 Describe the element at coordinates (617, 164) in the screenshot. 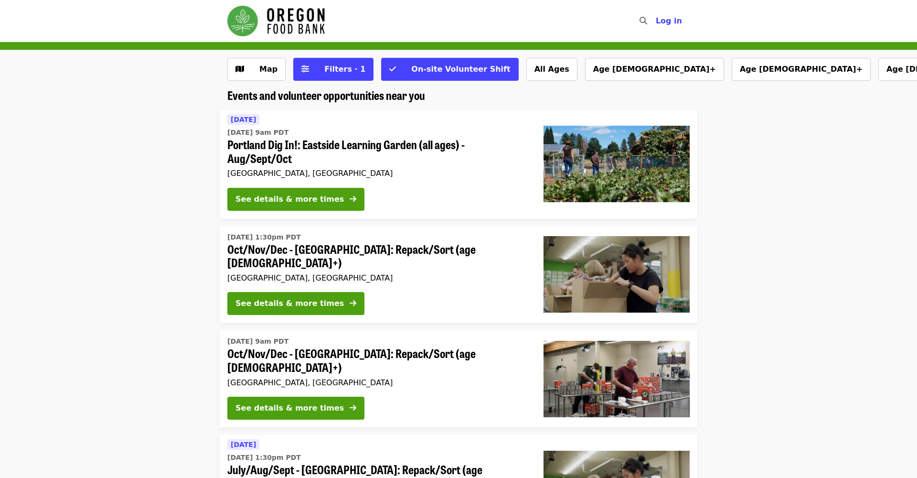

I see `img: Portland Dig In!: Eastside Learning Garden (all ages) - Aug/Sept/Oct organized by Oregon Food Bank` at that location.